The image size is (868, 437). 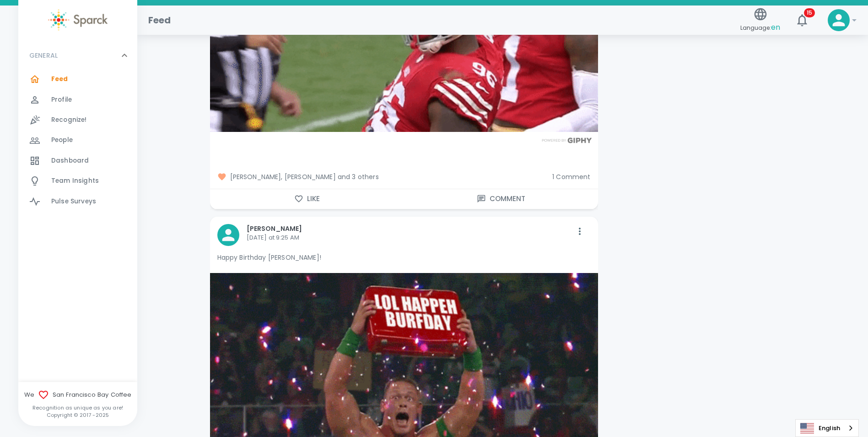 What do you see at coordinates (77, 161) in the screenshot?
I see `div: Dashboard` at bounding box center [77, 161].